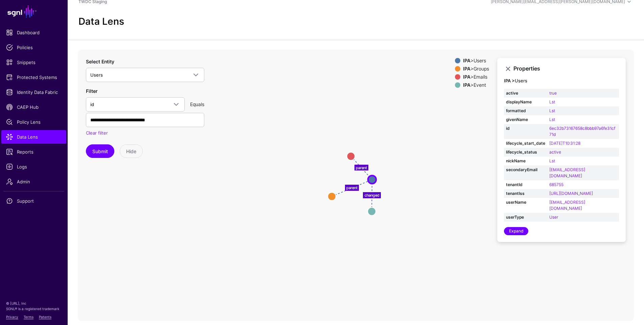 The width and height of the screenshot is (644, 325). Describe the element at coordinates (34, 107) in the screenshot. I see `a: CAEP Hub` at that location.